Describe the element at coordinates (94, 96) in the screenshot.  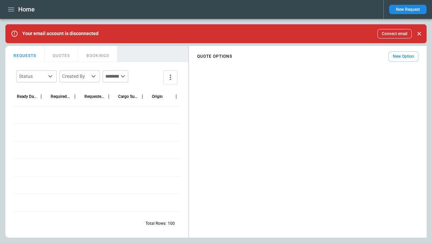
I see `div: Requested Route` at that location.